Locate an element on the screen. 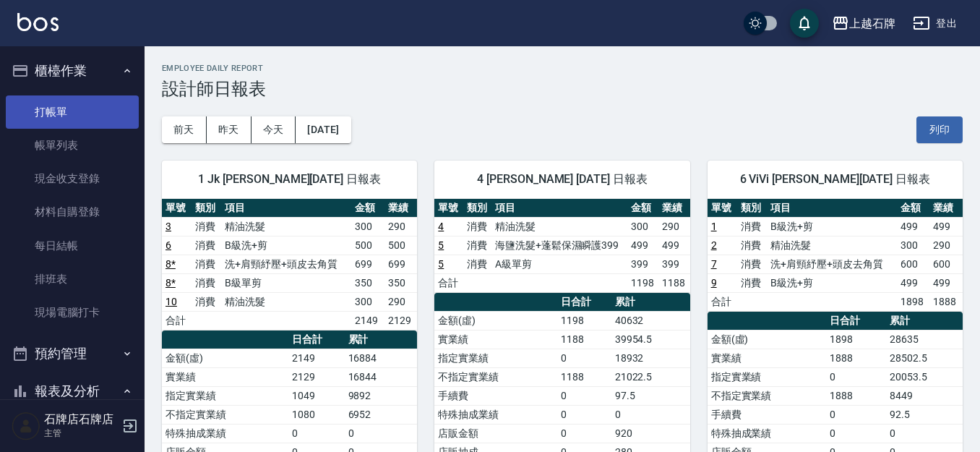 This screenshot has width=980, height=452. td: 洗+肩頸紓壓+頭皮去角質 is located at coordinates (286, 264).